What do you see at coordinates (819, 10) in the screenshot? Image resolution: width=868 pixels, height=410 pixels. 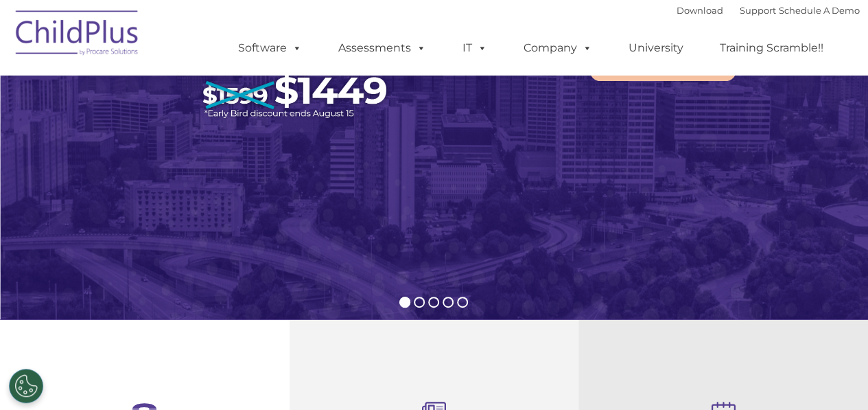 I see `a: Schedule A Demo` at bounding box center [819, 10].